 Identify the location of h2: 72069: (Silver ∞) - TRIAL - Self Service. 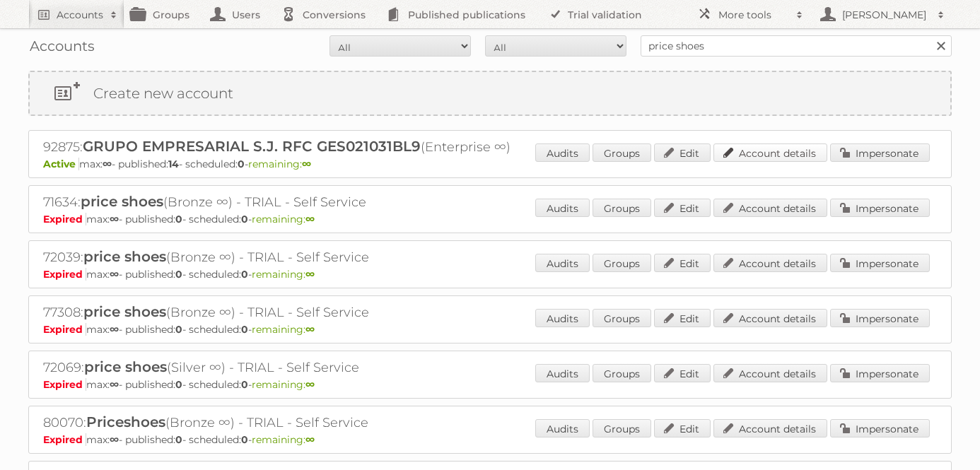
(291, 368).